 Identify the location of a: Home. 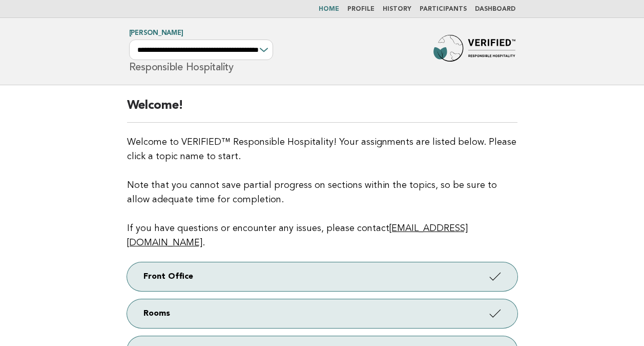
(329, 9).